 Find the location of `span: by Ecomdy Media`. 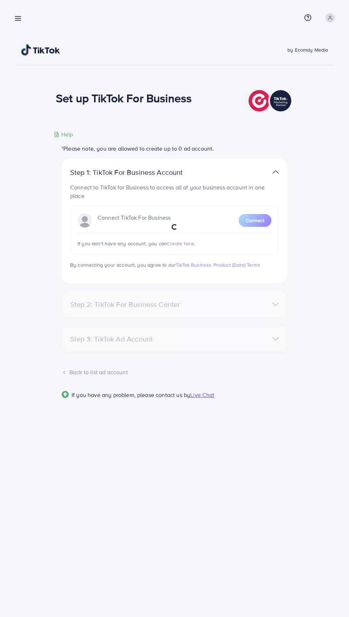

span: by Ecomdy Media is located at coordinates (308, 50).